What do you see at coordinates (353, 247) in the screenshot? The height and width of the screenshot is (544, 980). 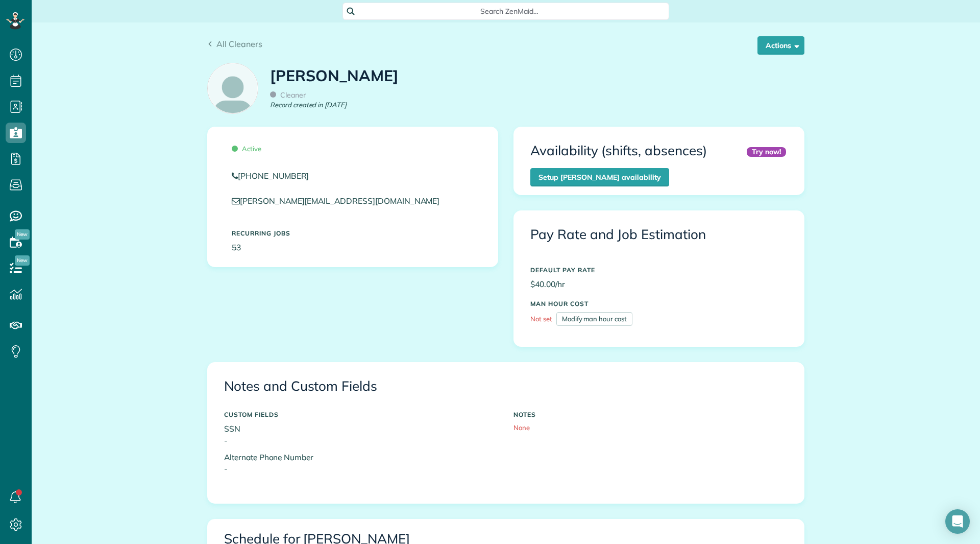 I see `p: 53` at bounding box center [353, 247].